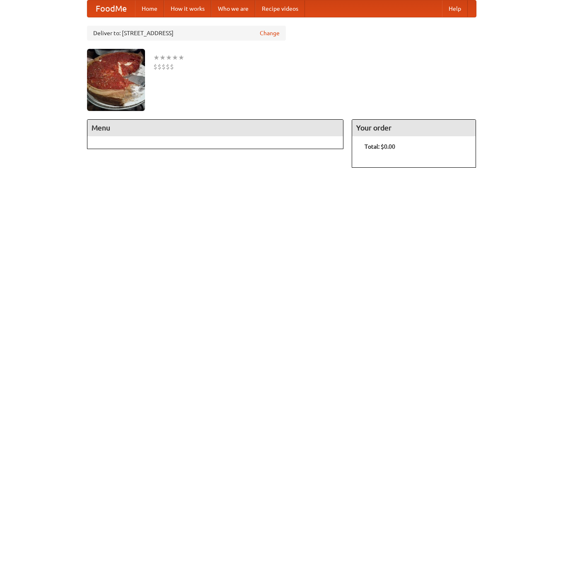  I want to click on a: How it works, so click(188, 9).